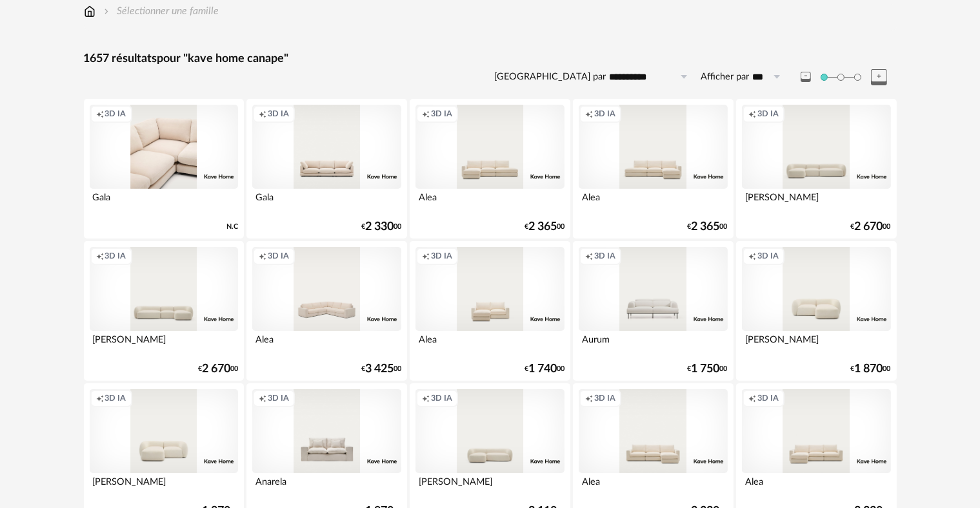 This screenshot has width=980, height=508. Describe the element at coordinates (90, 11) in the screenshot. I see `img: svg+xml;base64,PHN2ZyB3aWR0aD0iMTYiIGhlaWdodD0iMTciIHZpZXdCb3g9IjAgMCAxNiAxNyIgZmlsbD0ibm9uZSIgeG...` at that location.